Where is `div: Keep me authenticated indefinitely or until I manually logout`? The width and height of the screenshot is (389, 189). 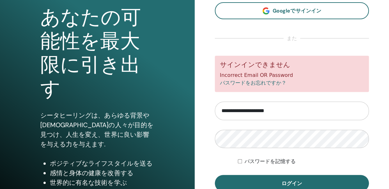 div: Keep me authenticated indefinitely or until I manually logout is located at coordinates (303, 161).